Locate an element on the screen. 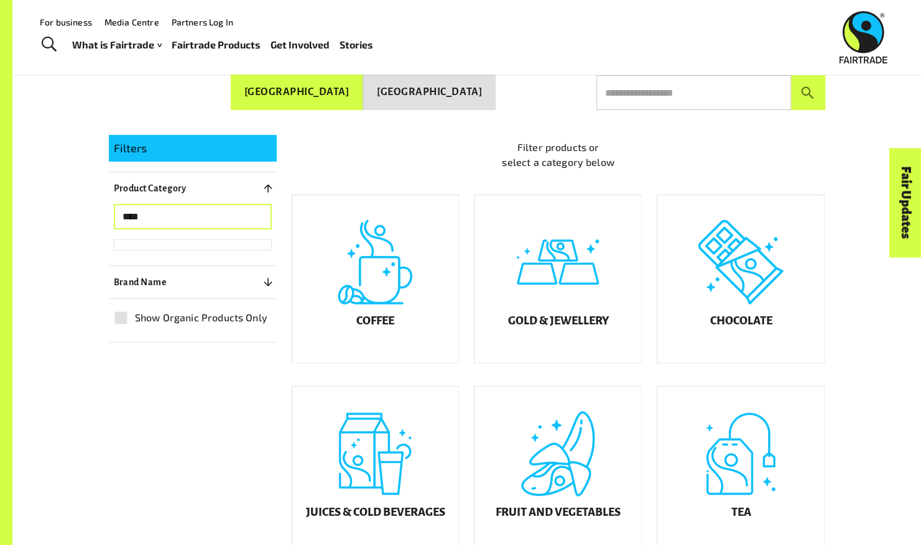 The image size is (921, 545). a: Coffee is located at coordinates (375, 279).